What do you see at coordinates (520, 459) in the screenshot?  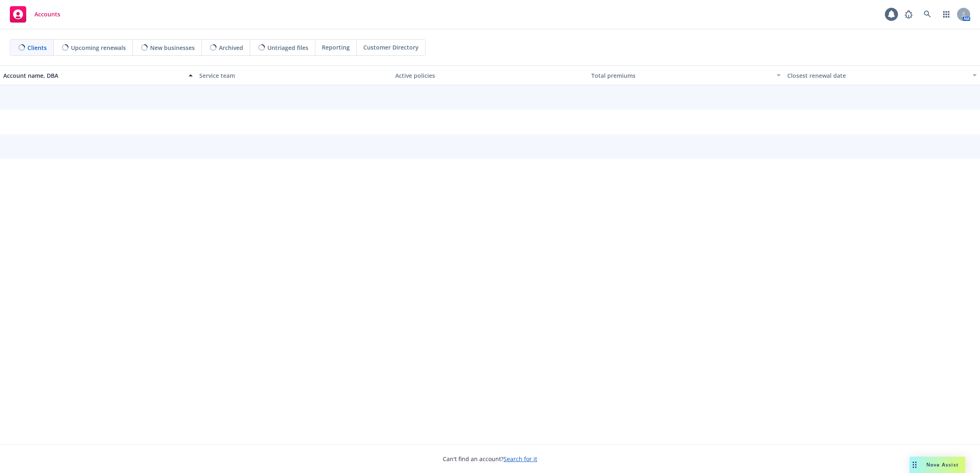 I see `a: Search for it` at bounding box center [520, 459].